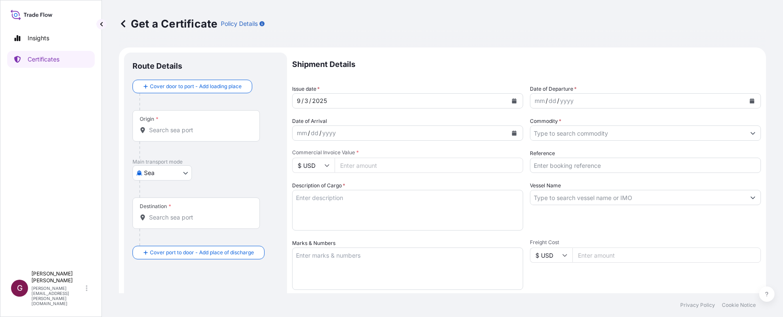  What do you see at coordinates (545, 121) in the screenshot?
I see `label: Commodity` at bounding box center [545, 121].